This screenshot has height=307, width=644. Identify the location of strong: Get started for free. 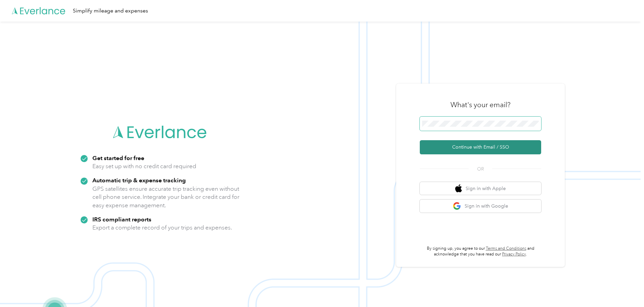
(119, 158).